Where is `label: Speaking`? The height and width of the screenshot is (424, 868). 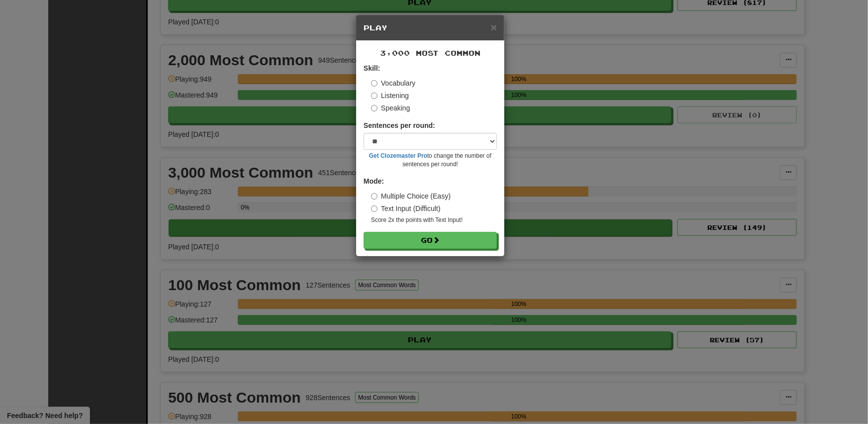 label: Speaking is located at coordinates (391, 108).